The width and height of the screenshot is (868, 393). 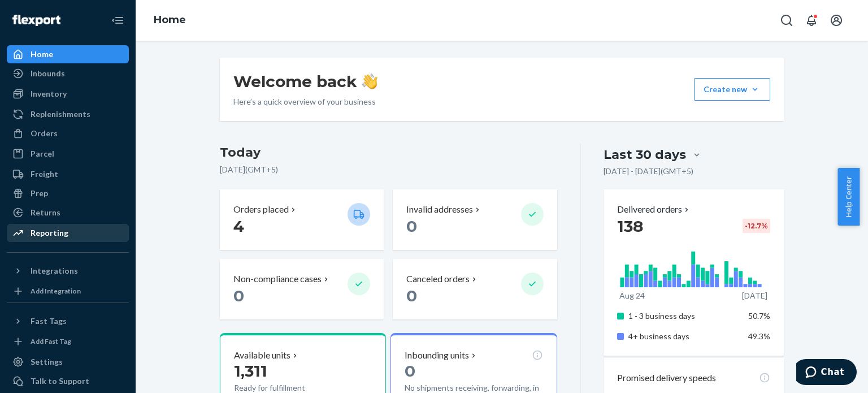 What do you see at coordinates (474, 289) in the screenshot?
I see `button: Canceled orders 0` at bounding box center [474, 289].